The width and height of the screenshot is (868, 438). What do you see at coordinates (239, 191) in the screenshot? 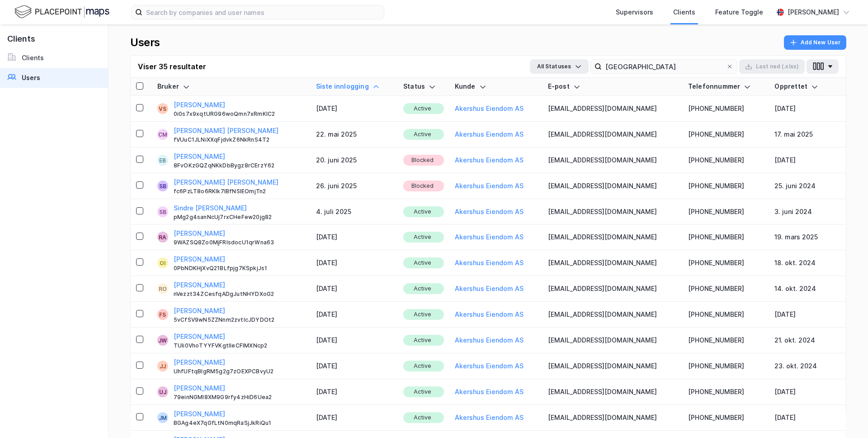
I see `div: fc6PzLT8o6RKIk7lBfNSIEOmjTn2` at bounding box center [239, 191].